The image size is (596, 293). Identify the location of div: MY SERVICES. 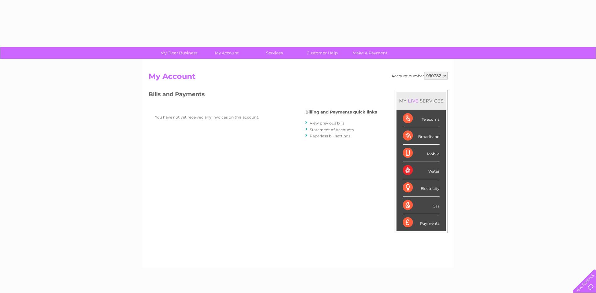
(421, 101).